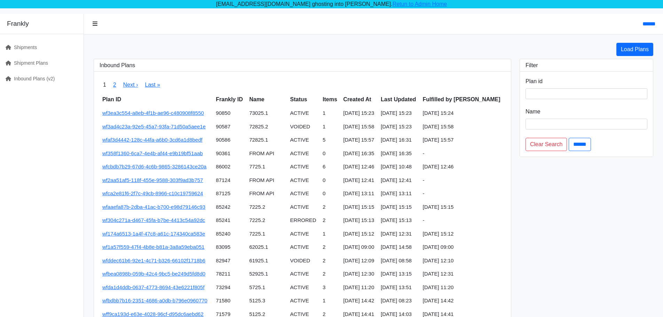  What do you see at coordinates (154, 247) in the screenshot?
I see `a: wf1a57f559-47f4-4b8e-b81a-3a8a59eba051` at bounding box center [154, 247].